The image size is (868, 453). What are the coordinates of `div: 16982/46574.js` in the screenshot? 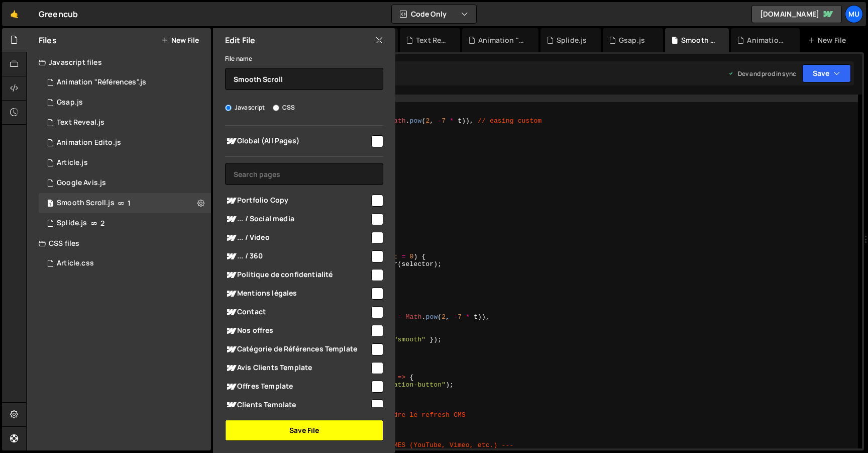 It's located at (125, 224).